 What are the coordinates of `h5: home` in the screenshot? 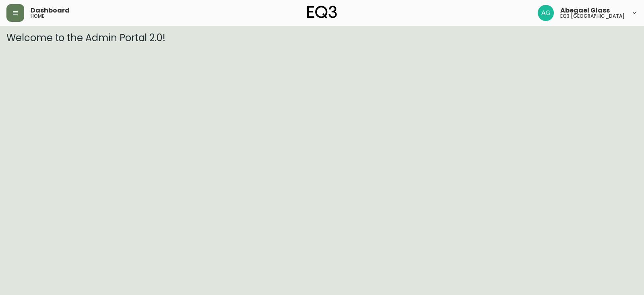 It's located at (38, 16).